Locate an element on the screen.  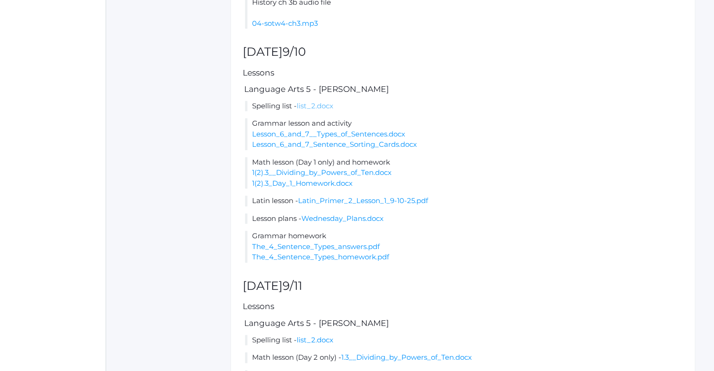
a: The_4_Sentence_Types_answers.pdf is located at coordinates (316, 246).